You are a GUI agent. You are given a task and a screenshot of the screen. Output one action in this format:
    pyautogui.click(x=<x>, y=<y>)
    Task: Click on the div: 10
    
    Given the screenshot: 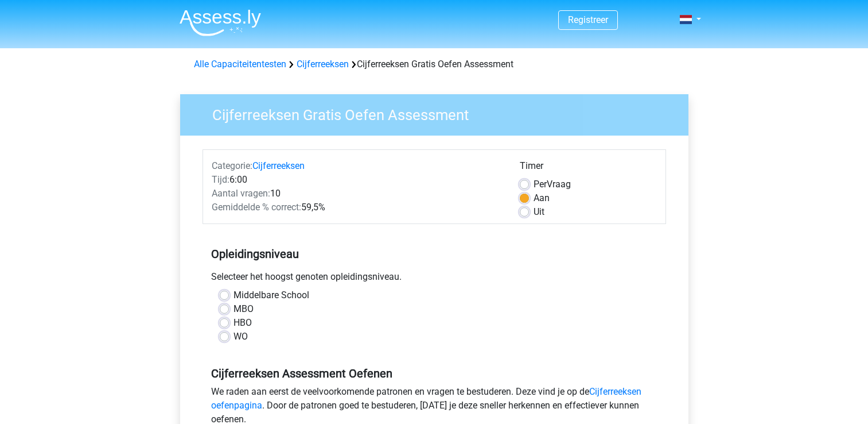 What is the action you would take?
    pyautogui.click(x=357, y=193)
    